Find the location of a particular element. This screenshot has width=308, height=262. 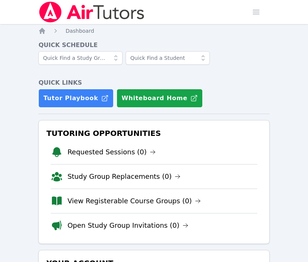

h4: Quick Schedule is located at coordinates (154, 45).